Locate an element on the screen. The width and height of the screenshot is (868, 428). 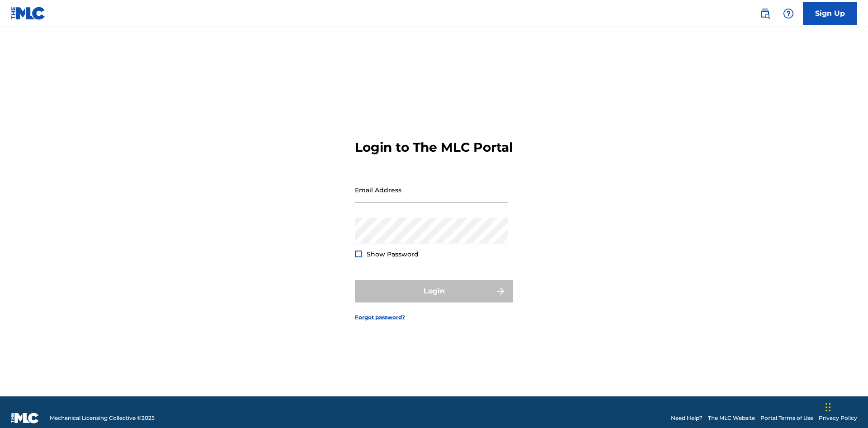
a: Need Help? is located at coordinates (687, 418).